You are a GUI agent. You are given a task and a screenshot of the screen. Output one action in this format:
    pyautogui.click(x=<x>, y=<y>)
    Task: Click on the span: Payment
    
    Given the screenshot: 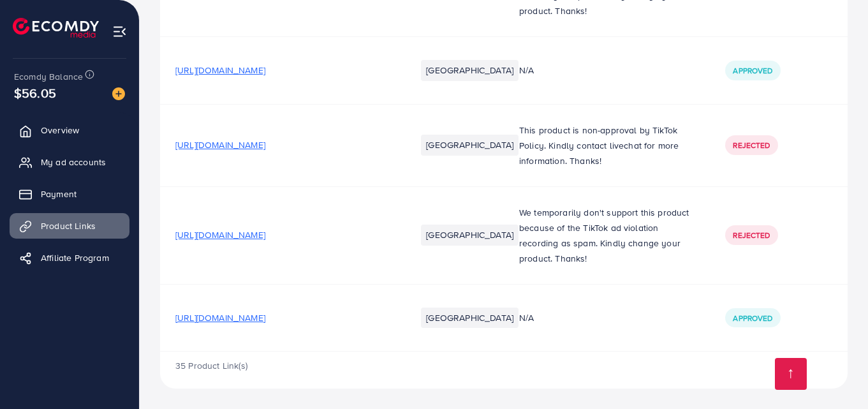 What is the action you would take?
    pyautogui.click(x=59, y=194)
    